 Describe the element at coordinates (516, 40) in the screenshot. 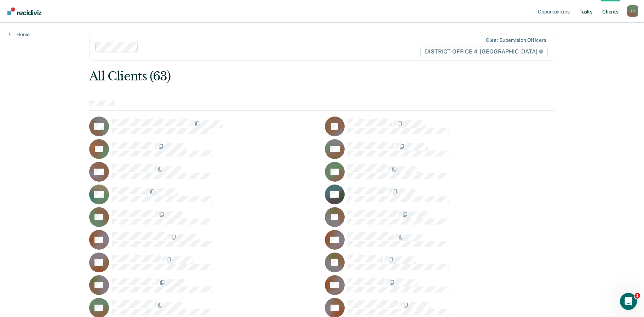

I see `div: Clear supervision officers` at that location.